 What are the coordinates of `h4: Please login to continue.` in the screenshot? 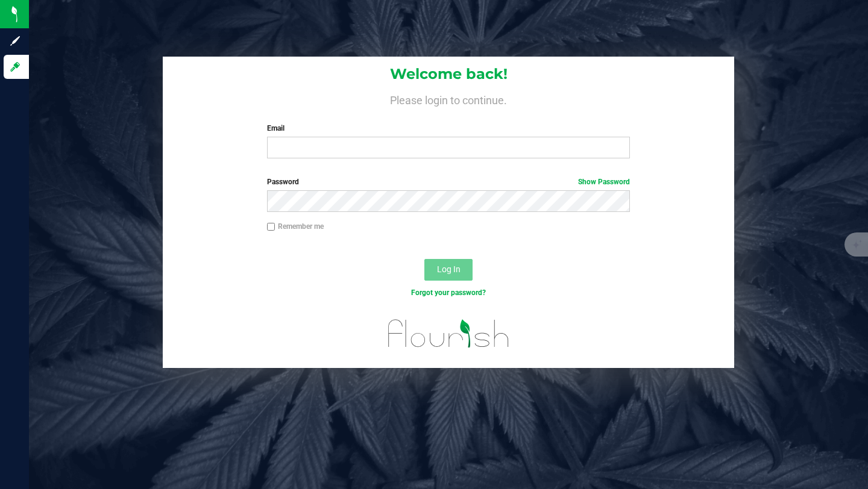 It's located at (448, 99).